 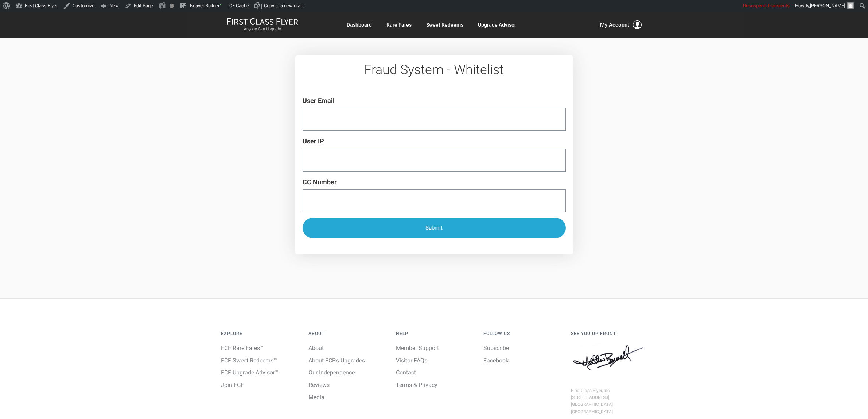 What do you see at coordinates (249, 360) in the screenshot?
I see `a: FCF Sweet Redeems™` at bounding box center [249, 360].